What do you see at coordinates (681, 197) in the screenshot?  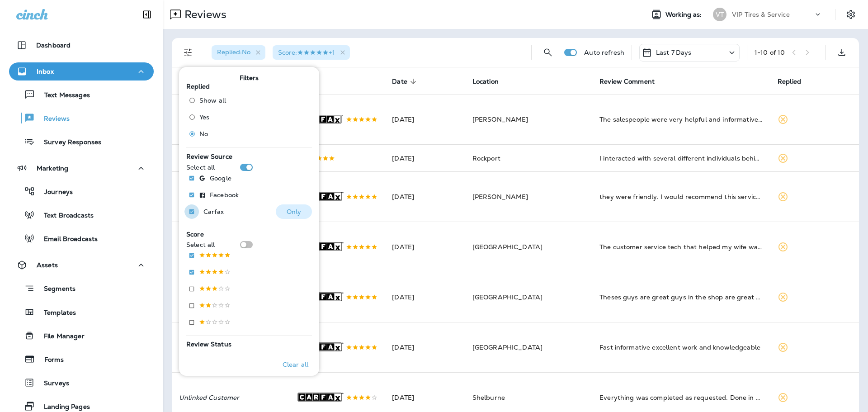 I see `div: they were friendly. I would recommend this service shop to my friends and family.` at bounding box center [681, 197].